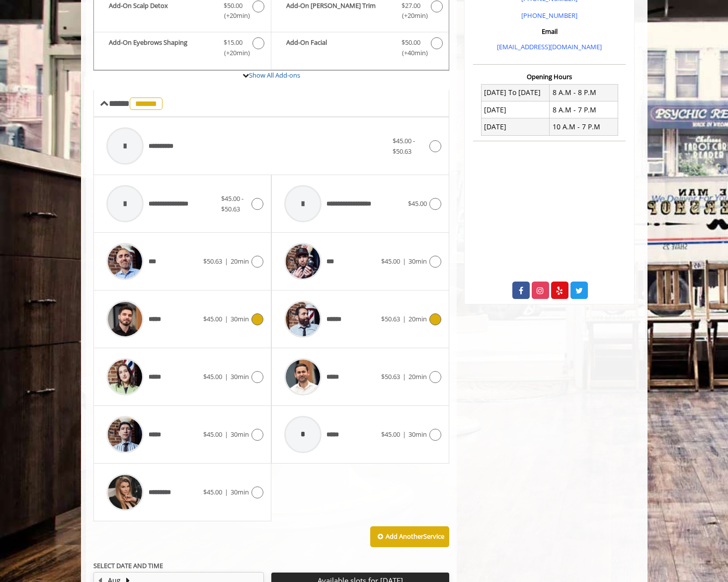  I want to click on label: Add-On Facial, so click(360, 49).